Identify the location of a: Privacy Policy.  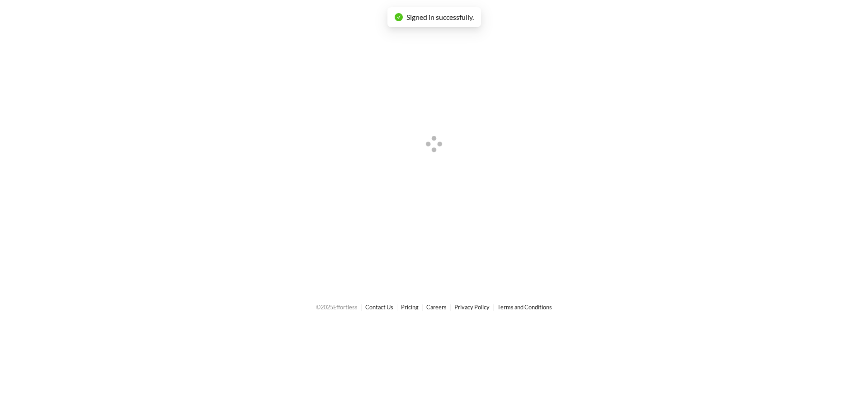
(472, 307).